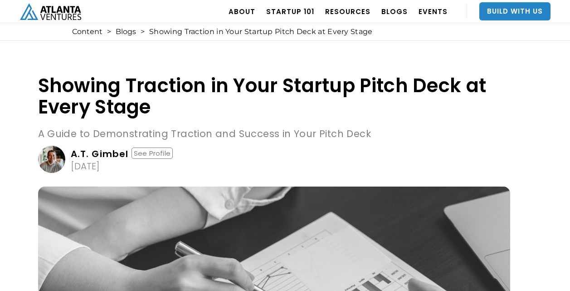 The height and width of the screenshot is (291, 570). I want to click on div: See Profile, so click(152, 153).